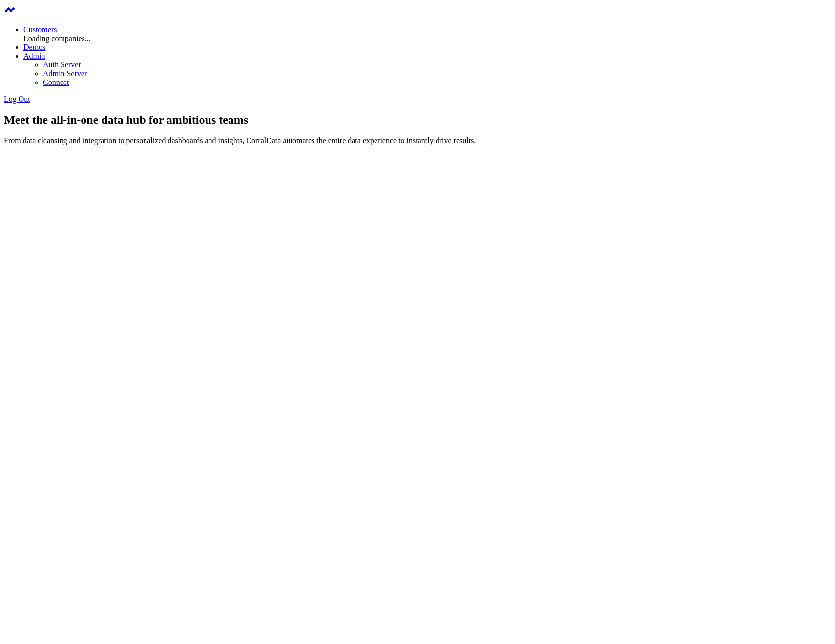 This screenshot has width=835, height=644. Describe the element at coordinates (65, 73) in the screenshot. I see `a: Admin Server` at that location.